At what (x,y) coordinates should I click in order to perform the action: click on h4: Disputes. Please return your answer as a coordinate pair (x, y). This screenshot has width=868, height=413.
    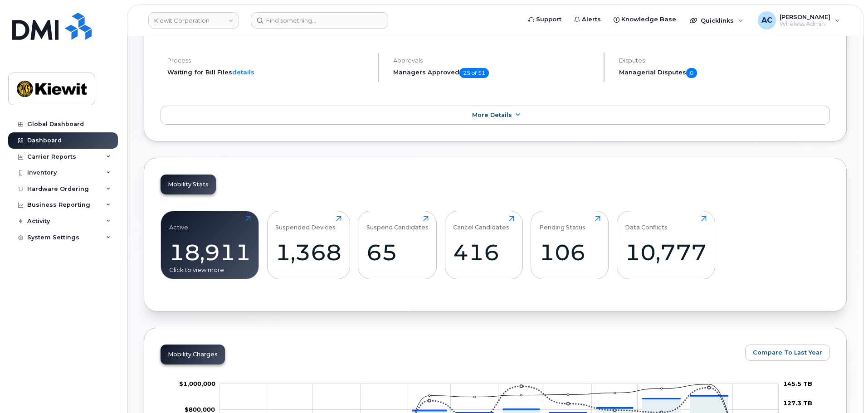
    Looking at the image, I should click on (724, 60).